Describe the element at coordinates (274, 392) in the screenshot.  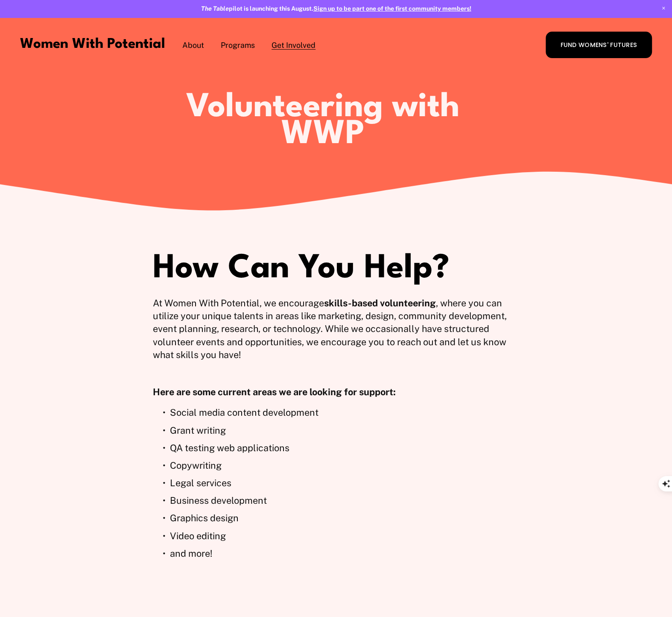
I see `strong: Here are some current areas we are looking for support:` at that location.